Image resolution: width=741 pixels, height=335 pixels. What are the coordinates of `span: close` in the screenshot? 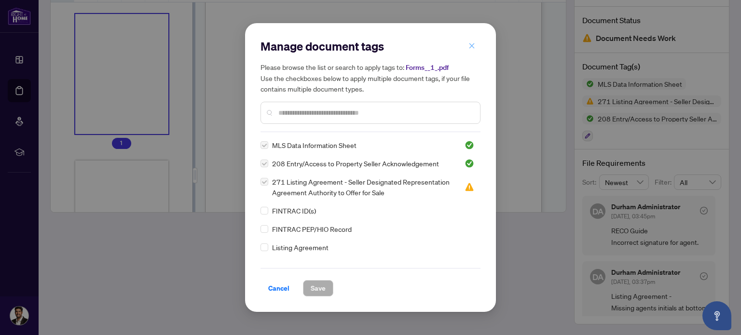 It's located at (472, 46).